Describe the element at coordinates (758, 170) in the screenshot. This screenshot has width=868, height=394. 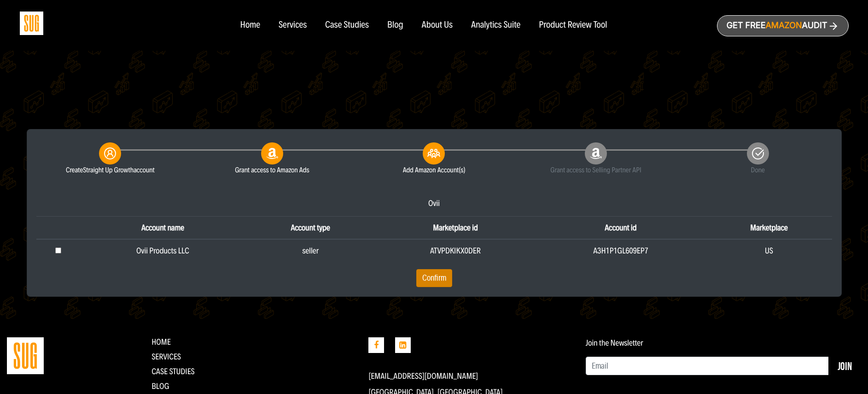
I see `small: Done` at that location.